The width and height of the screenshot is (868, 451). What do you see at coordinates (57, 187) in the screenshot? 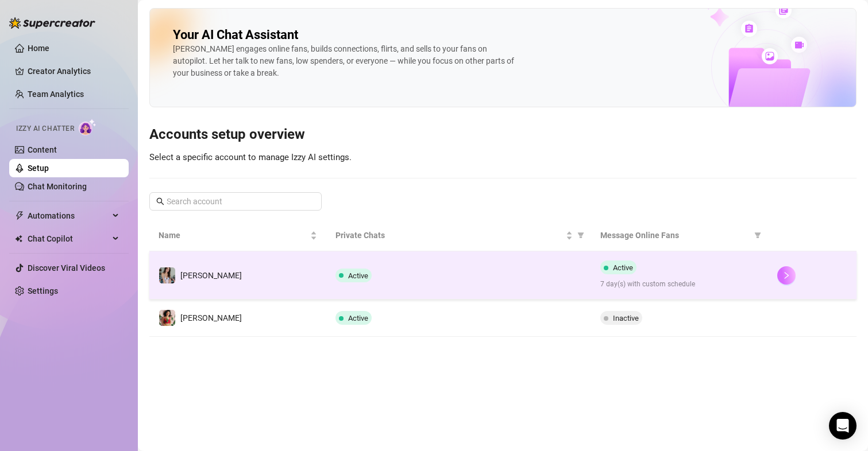
I see `a: Chat Monitoring` at bounding box center [57, 187].